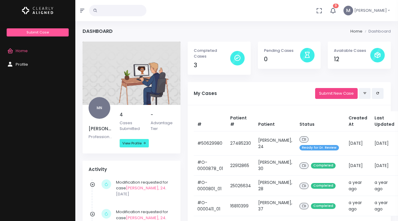 This screenshot has width=398, height=221. I want to click on td: 27485230, so click(241, 144).